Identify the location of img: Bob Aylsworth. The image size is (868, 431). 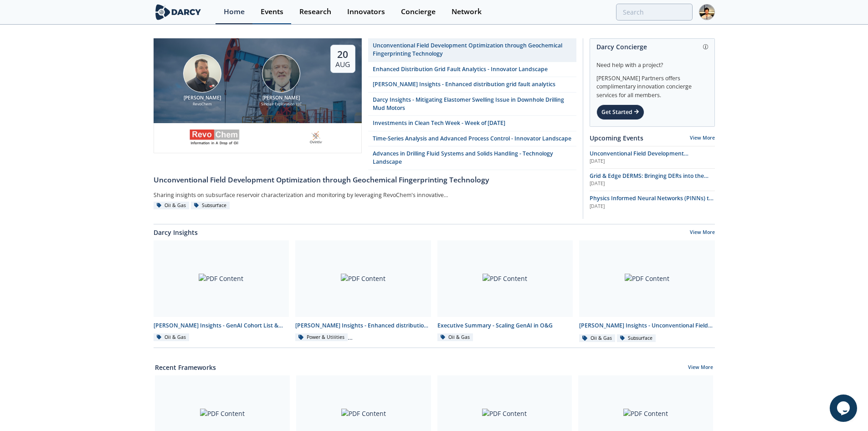
(203, 73).